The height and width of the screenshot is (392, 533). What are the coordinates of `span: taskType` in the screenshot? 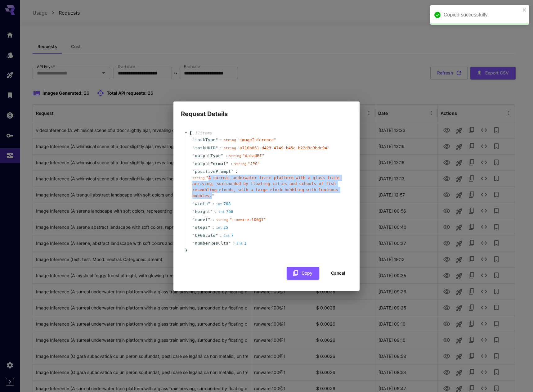 It's located at (205, 140).